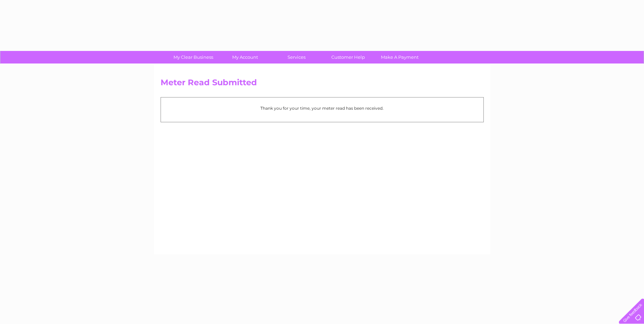  I want to click on p: Thank you for your time, your meter read has been received., so click(322, 108).